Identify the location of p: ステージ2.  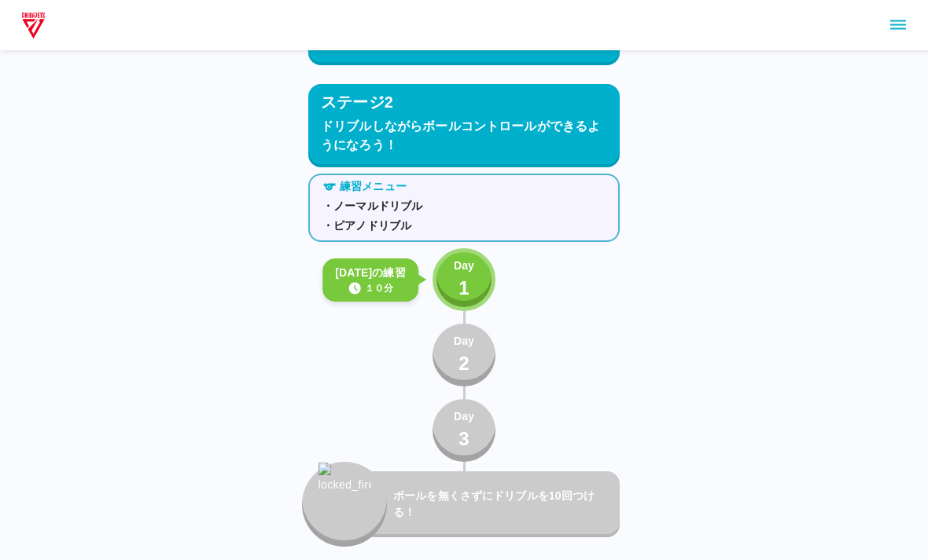
(357, 102).